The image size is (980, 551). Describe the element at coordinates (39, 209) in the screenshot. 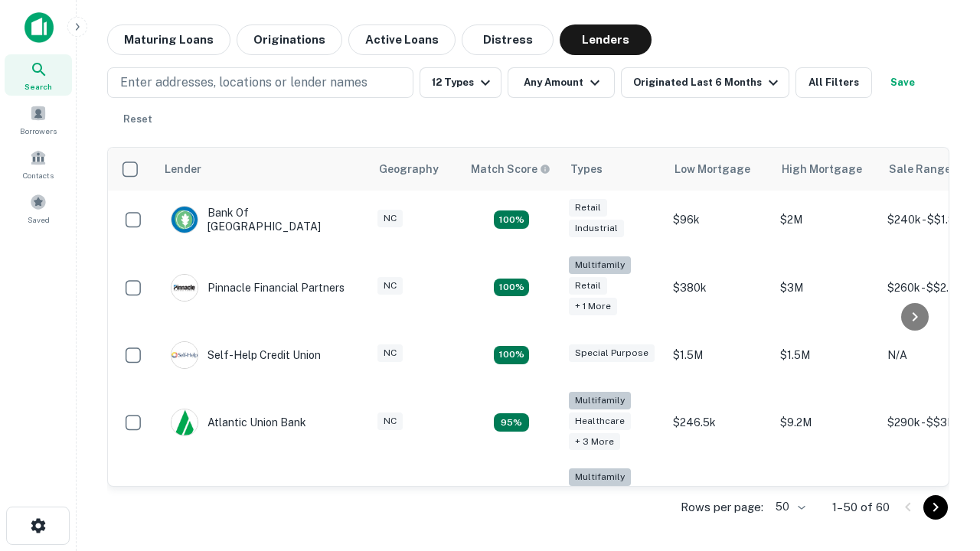

I see `a: Saved` at that location.